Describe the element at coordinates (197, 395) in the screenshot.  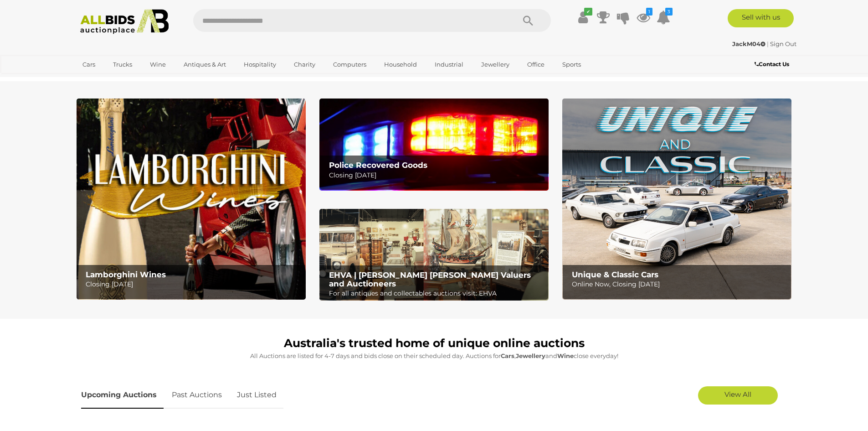
I see `a: Past Auctions` at that location.